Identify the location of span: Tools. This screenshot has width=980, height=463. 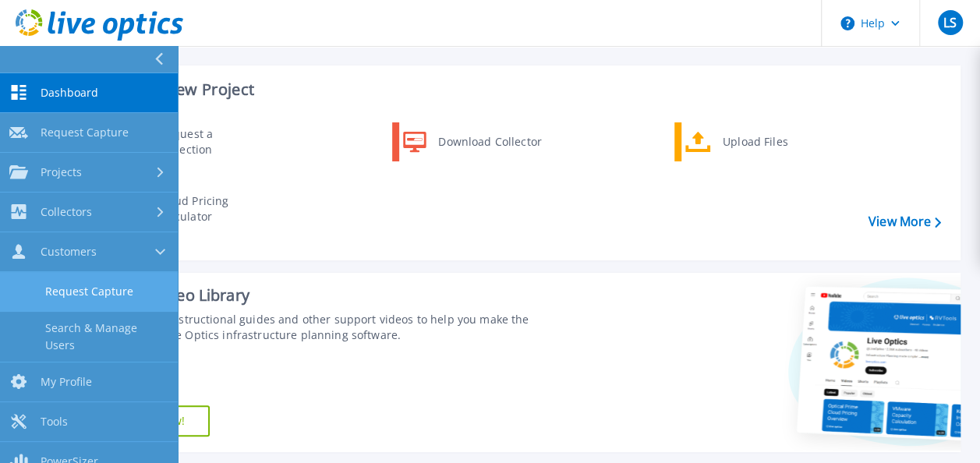
(54, 422).